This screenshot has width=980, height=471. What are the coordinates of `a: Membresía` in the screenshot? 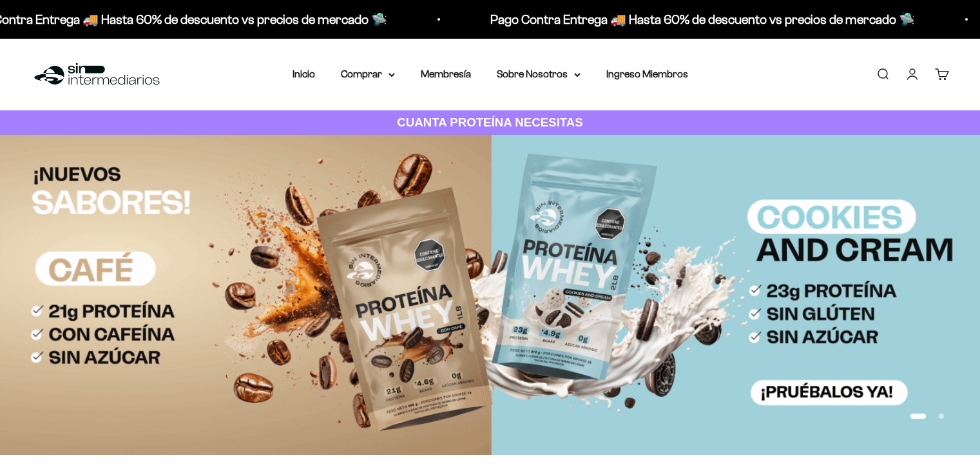 It's located at (446, 74).